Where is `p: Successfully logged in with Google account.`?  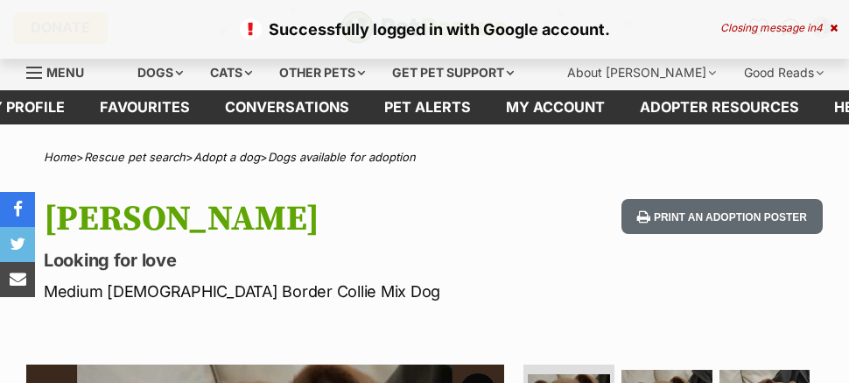 p: Successfully logged in with Google account. is located at coordinates (425, 29).